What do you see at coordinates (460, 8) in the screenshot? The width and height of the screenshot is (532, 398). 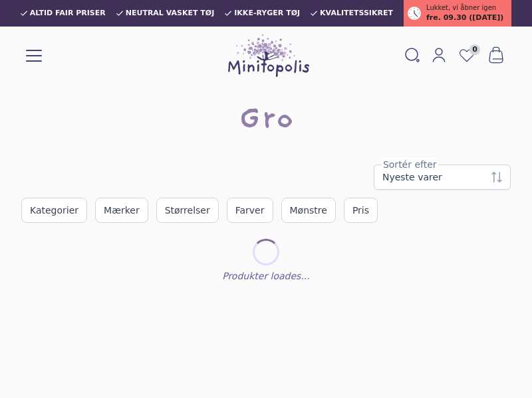 I see `span: Lukket, vi åbner igen` at bounding box center [460, 8].